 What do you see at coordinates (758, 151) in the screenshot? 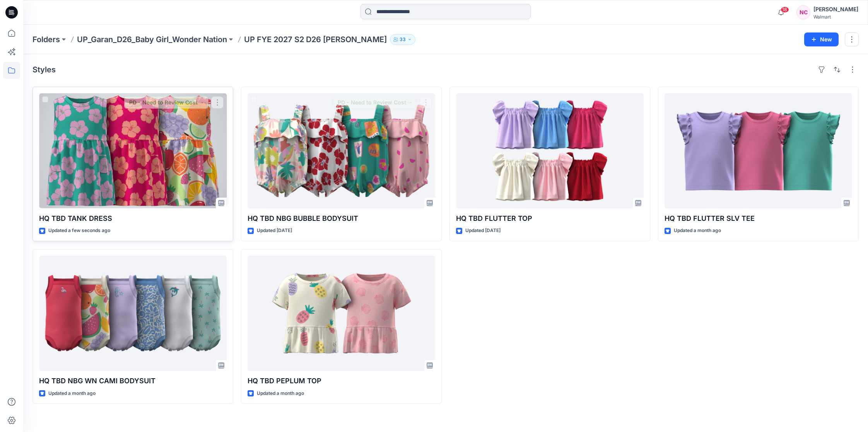
I see `a: HQ TBD FLUTTER SLV TEE` at bounding box center [758, 151].